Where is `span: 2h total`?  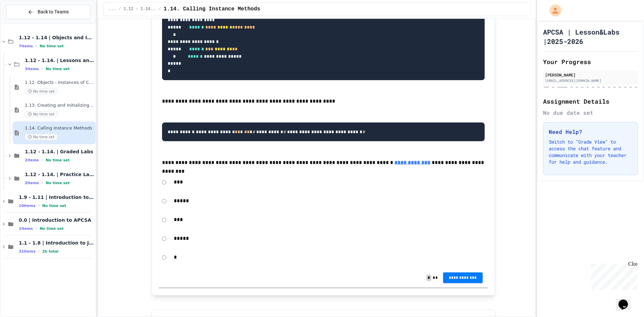 span: 2h total is located at coordinates (50, 251).